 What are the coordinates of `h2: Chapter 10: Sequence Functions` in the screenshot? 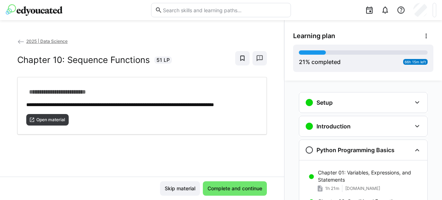 It's located at (83, 60).